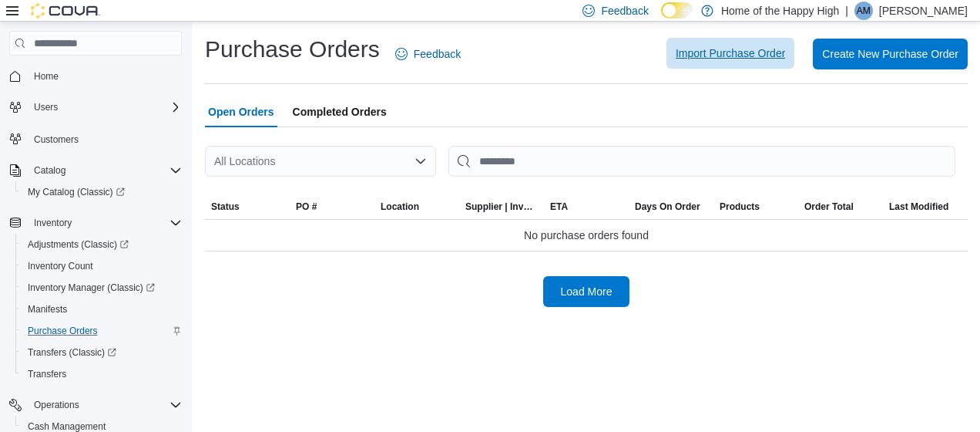 Image resolution: width=980 pixels, height=432 pixels. Describe the element at coordinates (101, 374) in the screenshot. I see `button: Transfers` at that location.